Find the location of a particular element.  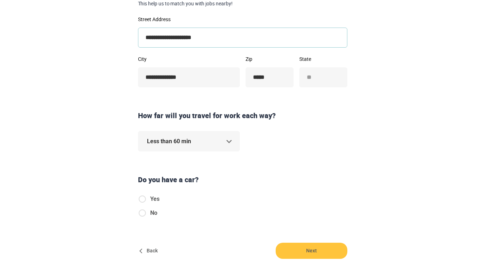

label: Street Address is located at coordinates (243, 19).